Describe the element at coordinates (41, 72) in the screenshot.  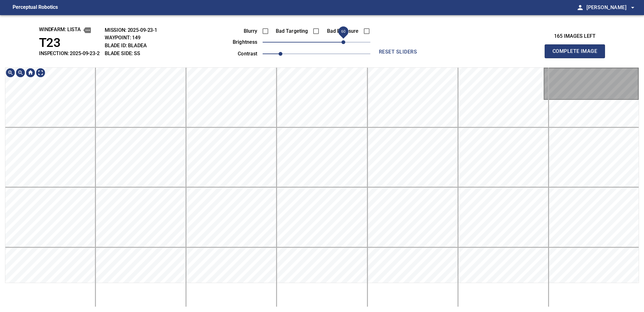
I see `div: Toggle full page` at that location.